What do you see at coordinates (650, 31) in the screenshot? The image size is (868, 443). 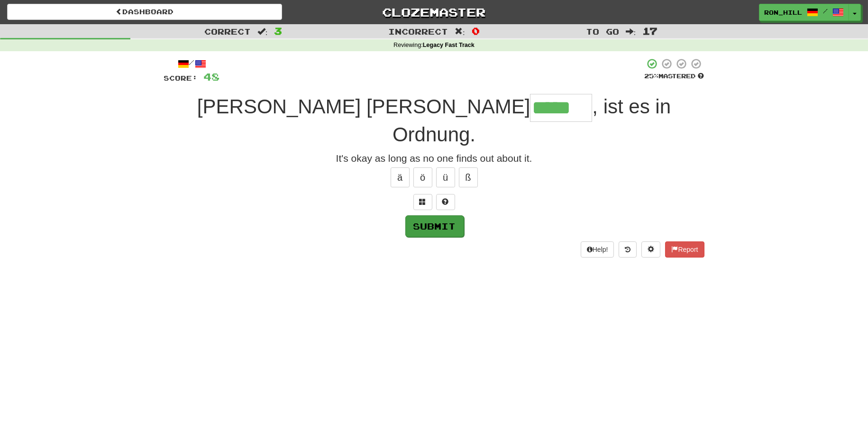 I see `span: 17` at bounding box center [650, 31].